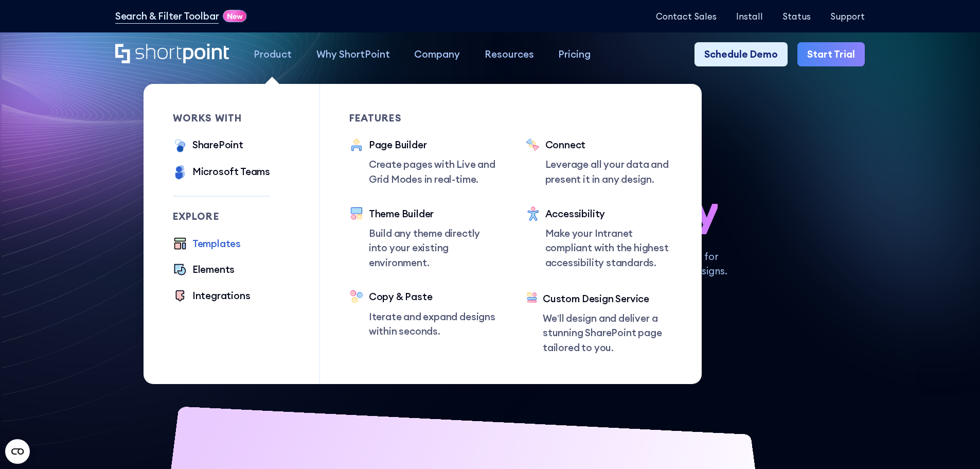  Describe the element at coordinates (213, 270) in the screenshot. I see `div: Elements` at that location.